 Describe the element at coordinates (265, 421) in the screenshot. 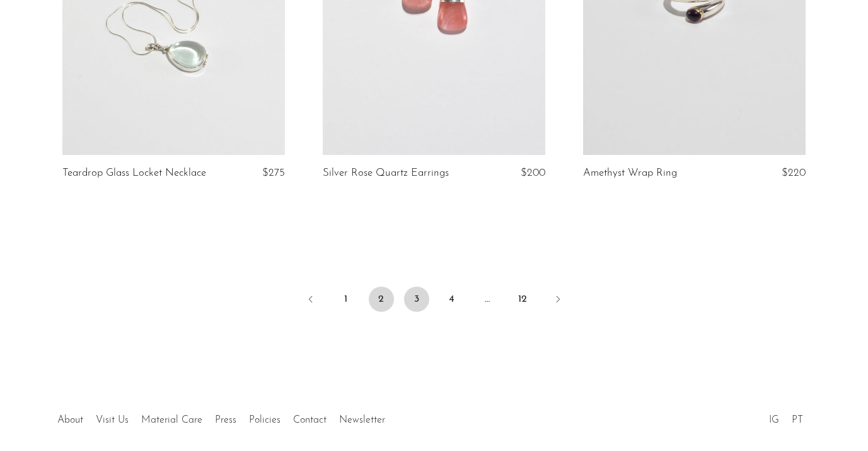

I see `a: Policies` at that location.